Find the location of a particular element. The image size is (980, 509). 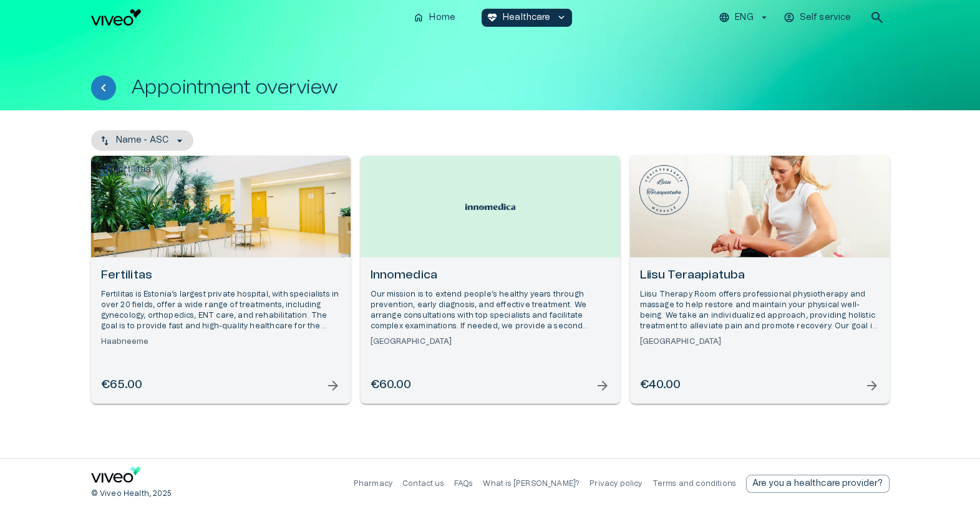

button: open search modal is located at coordinates (877, 17).